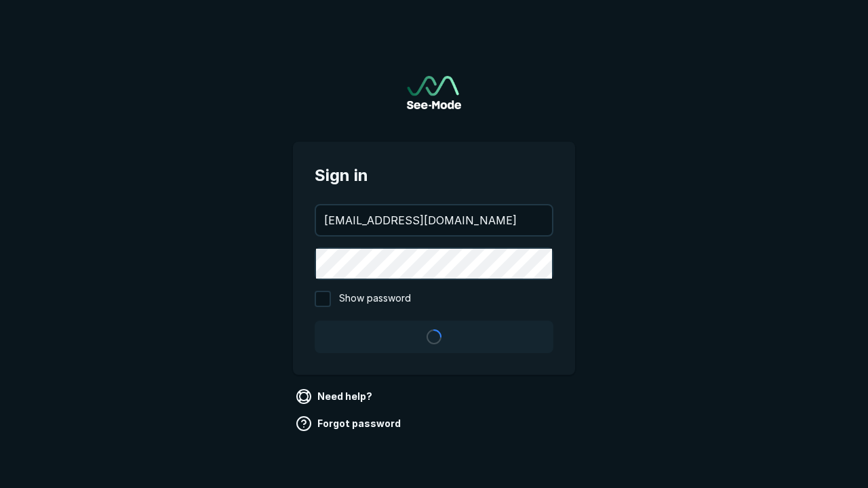 The height and width of the screenshot is (488, 868). What do you see at coordinates (434, 176) in the screenshot?
I see `span: Sign in` at bounding box center [434, 176].